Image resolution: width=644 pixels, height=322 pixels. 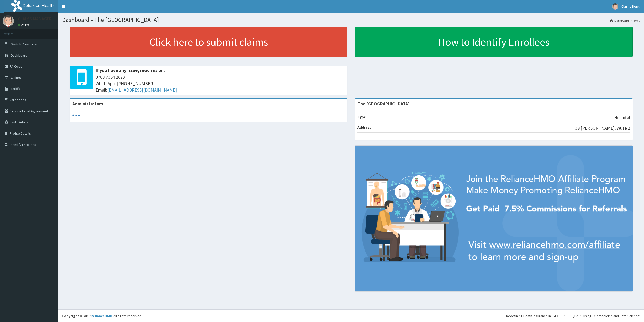 I want to click on strong: Copyright © 2017 ., so click(x=88, y=316).